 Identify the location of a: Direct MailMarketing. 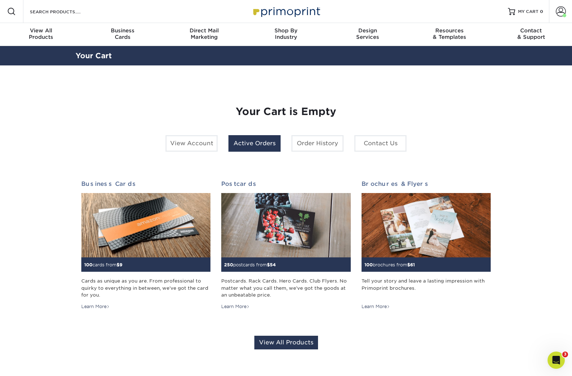
(204, 35).